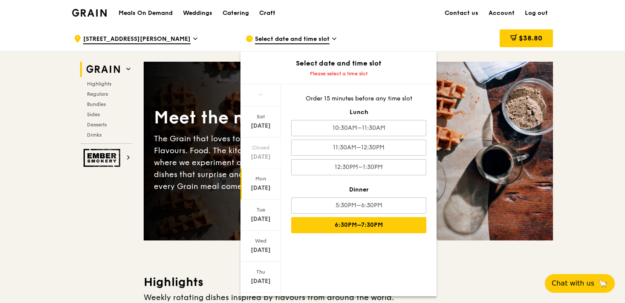 This screenshot has width=625, height=303. I want to click on img: Ember Smokery web logo, so click(103, 158).